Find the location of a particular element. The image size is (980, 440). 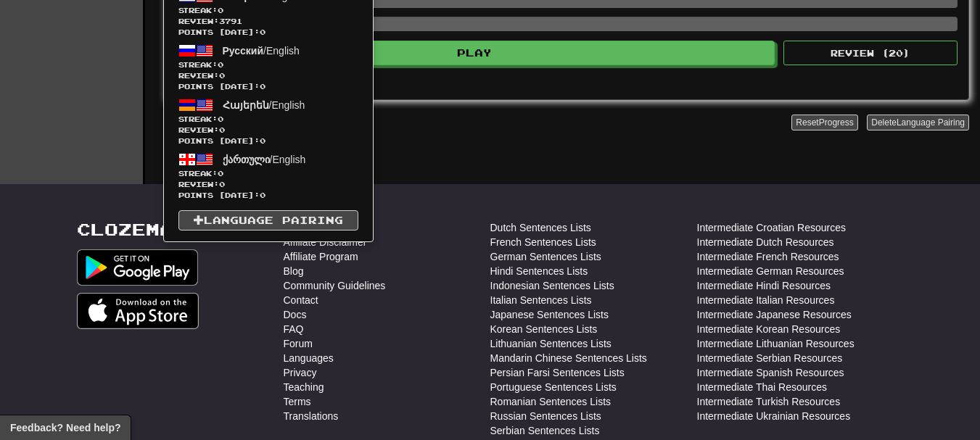

a: Lithuanian Sentences Lists is located at coordinates (550, 343).